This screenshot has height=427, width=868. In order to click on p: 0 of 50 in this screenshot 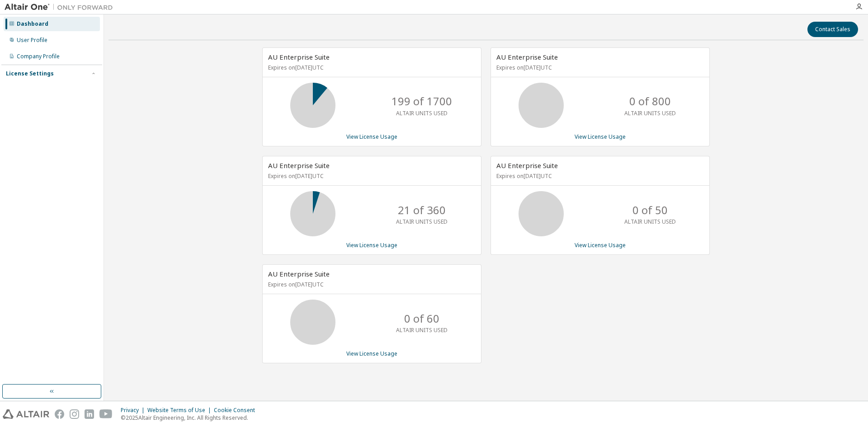, I will do `click(650, 210)`.